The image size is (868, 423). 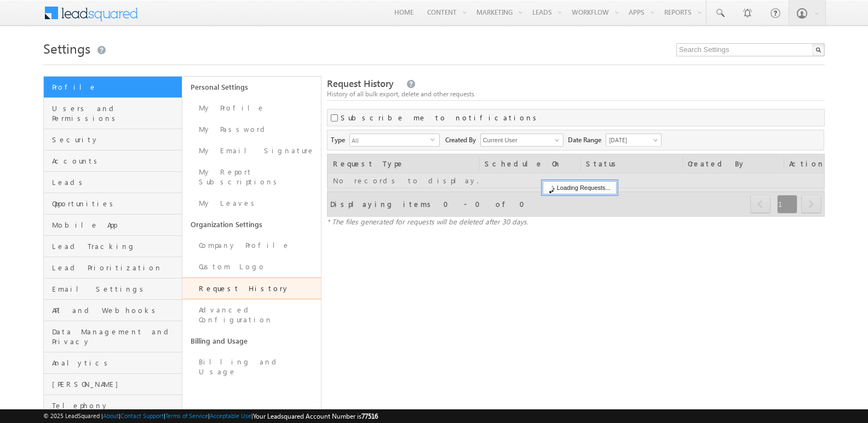 What do you see at coordinates (112, 139) in the screenshot?
I see `a: Security` at bounding box center [112, 139].